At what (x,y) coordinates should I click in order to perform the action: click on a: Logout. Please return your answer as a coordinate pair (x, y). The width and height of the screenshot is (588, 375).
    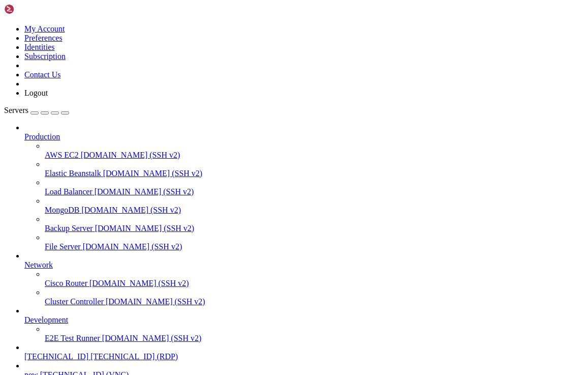
    Looking at the image, I should click on (36, 92).